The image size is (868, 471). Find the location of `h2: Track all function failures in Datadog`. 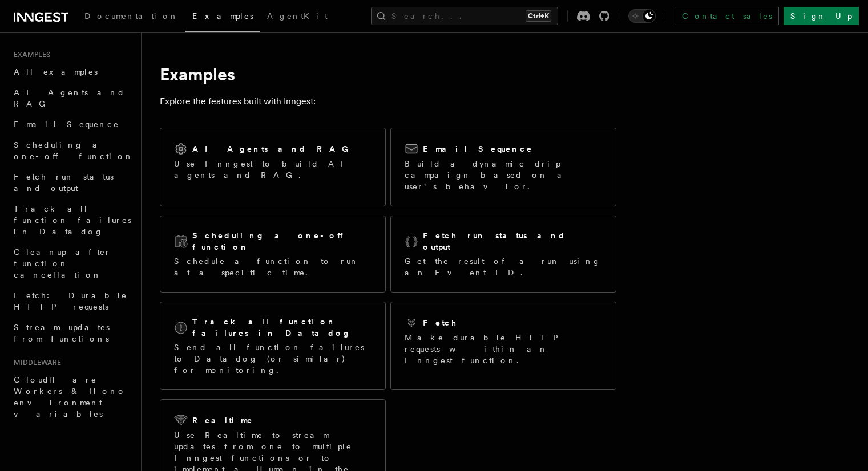

h2: Track all function failures in Datadog is located at coordinates (282, 327).